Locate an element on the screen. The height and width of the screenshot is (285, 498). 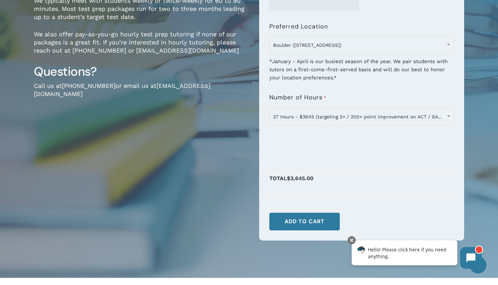
p: Total is located at coordinates (361, 182).